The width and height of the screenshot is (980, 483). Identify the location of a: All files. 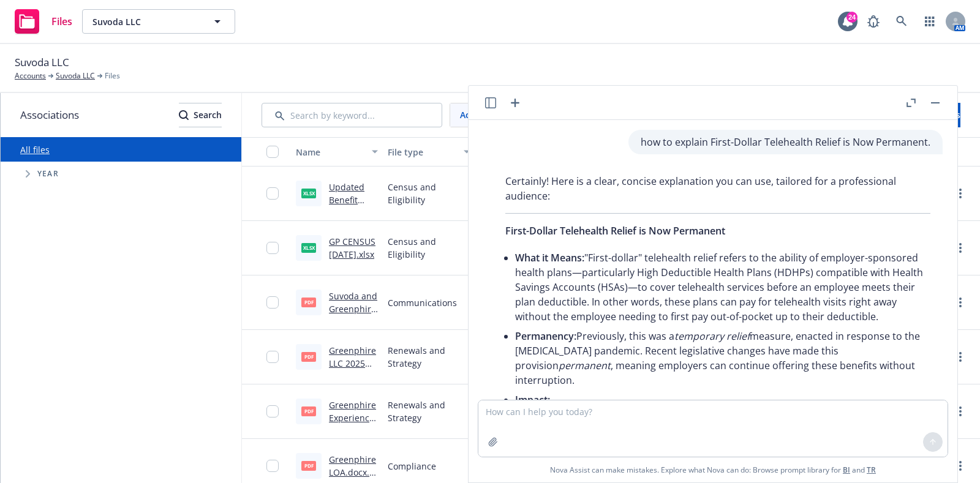
(35, 150).